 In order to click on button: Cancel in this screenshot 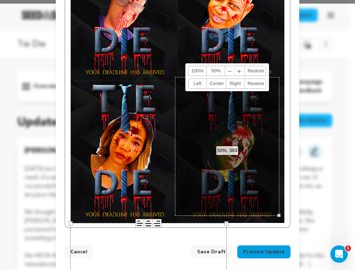, I will do `click(79, 252)`.